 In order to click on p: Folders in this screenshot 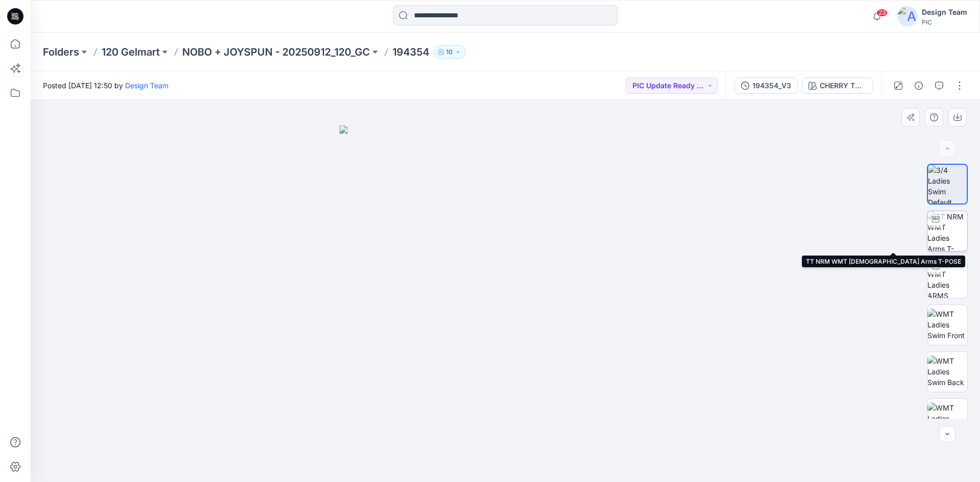, I will do `click(61, 52)`.